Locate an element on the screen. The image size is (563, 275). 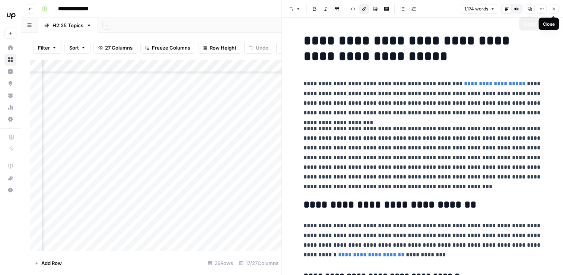
div: H2'25 Topics is located at coordinates (68, 25).